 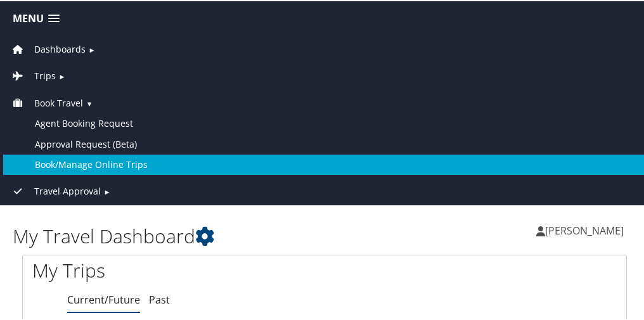 What do you see at coordinates (174, 269) in the screenshot?
I see `h1: My Trips` at bounding box center [174, 269].